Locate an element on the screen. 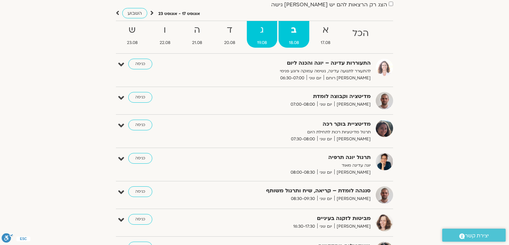 The height and width of the screenshot is (245, 509). span: 21.08 is located at coordinates (197, 43).